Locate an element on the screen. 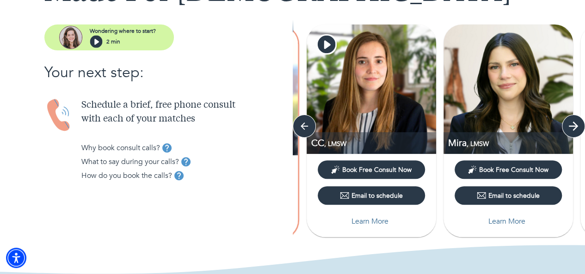 The width and height of the screenshot is (585, 274). div: Accessibility Menu is located at coordinates (16, 258).